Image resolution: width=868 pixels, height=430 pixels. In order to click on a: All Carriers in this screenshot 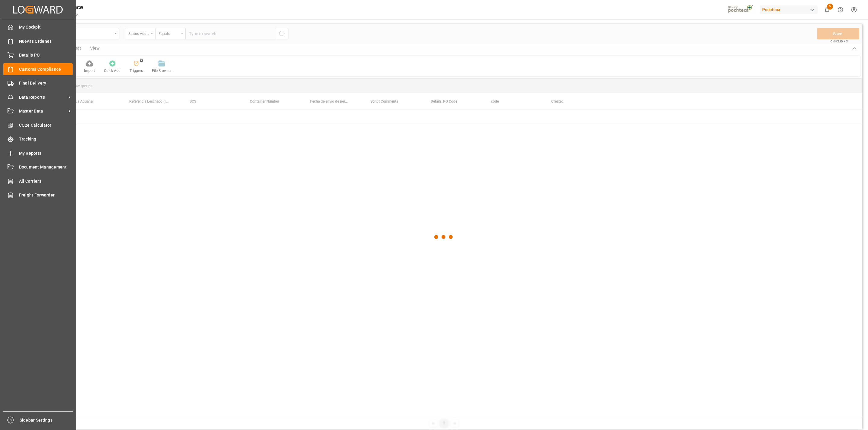, I will do `click(38, 181)`.